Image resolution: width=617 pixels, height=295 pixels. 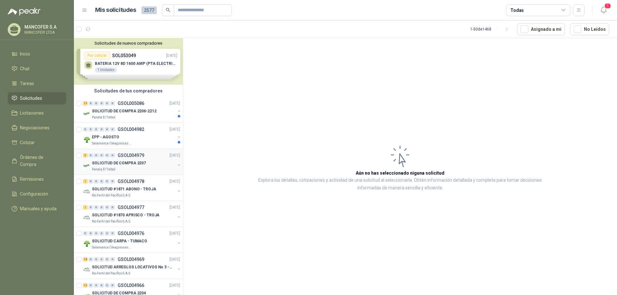 What do you see at coordinates (85, 260) in the screenshot?
I see `div: 18` at bounding box center [85, 260].